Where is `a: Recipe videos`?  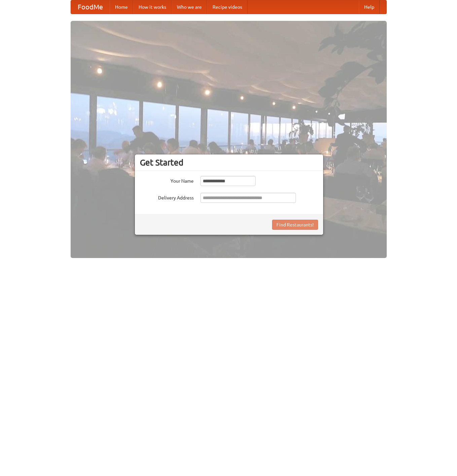 a: Recipe videos is located at coordinates (227, 7).